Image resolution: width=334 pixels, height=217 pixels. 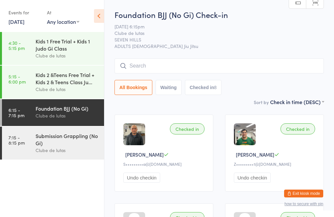 I want to click on div: Events for, so click(x=24, y=12).